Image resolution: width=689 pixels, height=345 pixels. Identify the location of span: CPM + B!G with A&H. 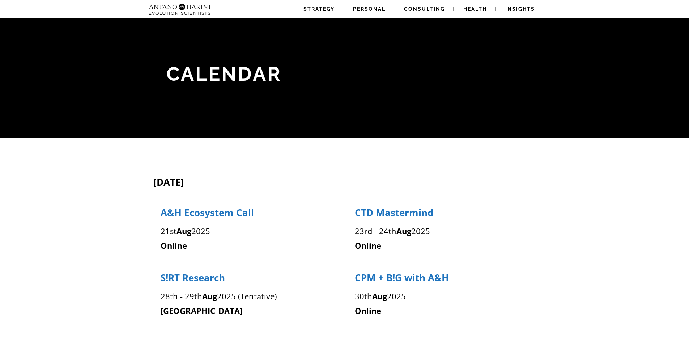
(402, 277).